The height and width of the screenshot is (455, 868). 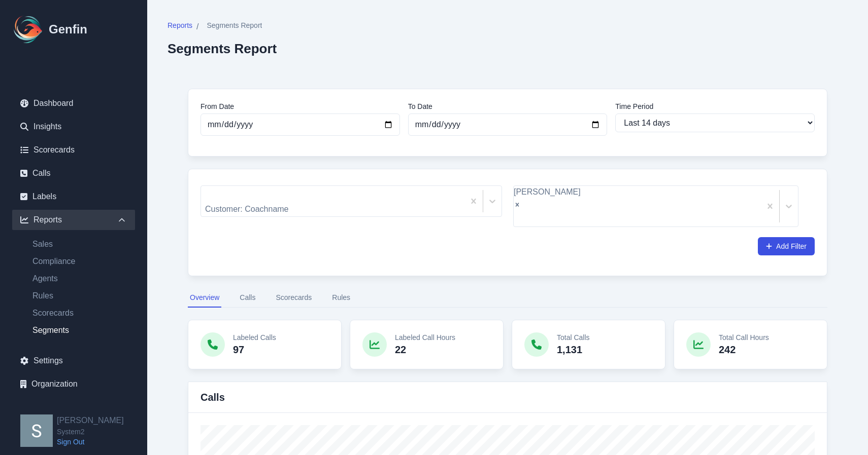 What do you see at coordinates (28, 29) in the screenshot?
I see `img: Logo` at bounding box center [28, 29].